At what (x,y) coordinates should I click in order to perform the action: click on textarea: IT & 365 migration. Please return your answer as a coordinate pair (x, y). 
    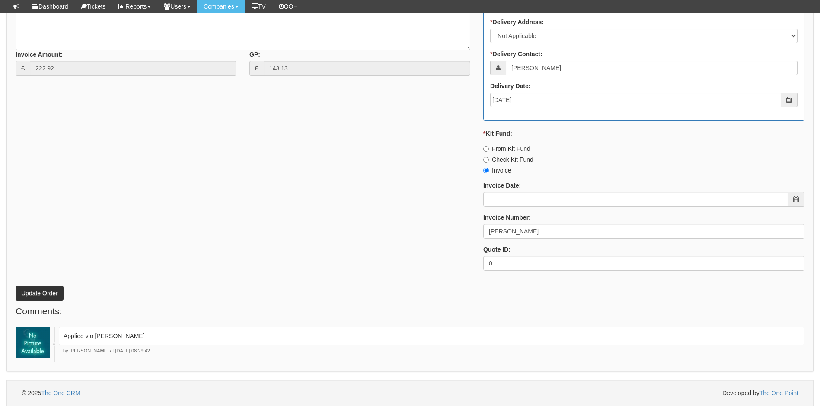
    Looking at the image, I should click on (243, 25).